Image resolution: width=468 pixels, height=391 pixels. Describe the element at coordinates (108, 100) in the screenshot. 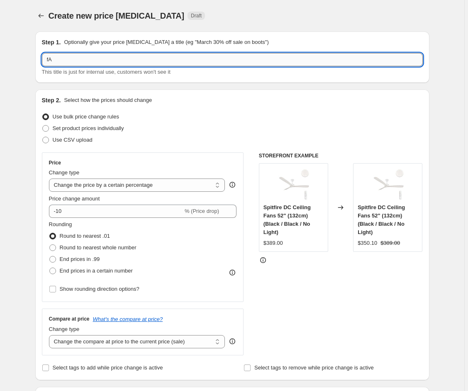

I see `p: Select how the prices should change` at that location.